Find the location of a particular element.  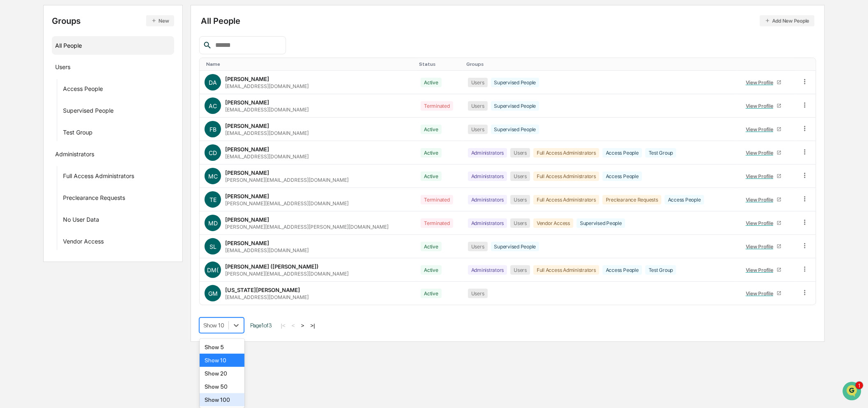

span: AC is located at coordinates (213, 105).